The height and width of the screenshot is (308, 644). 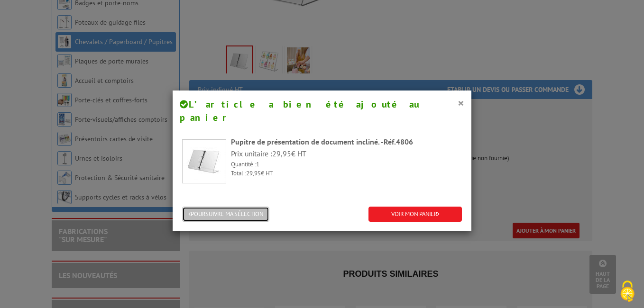 What do you see at coordinates (398, 142) in the screenshot?
I see `span: Réf.4806` at bounding box center [398, 142].